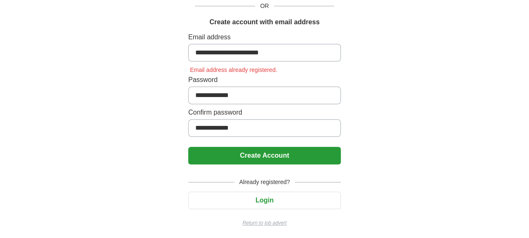  I want to click on a: Return to job advert, so click(265, 223).